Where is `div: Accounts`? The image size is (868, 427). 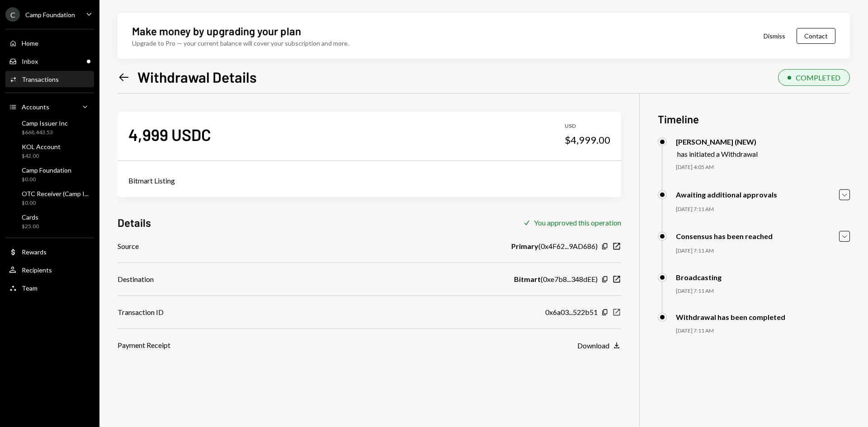
div: Accounts is located at coordinates (35, 107).